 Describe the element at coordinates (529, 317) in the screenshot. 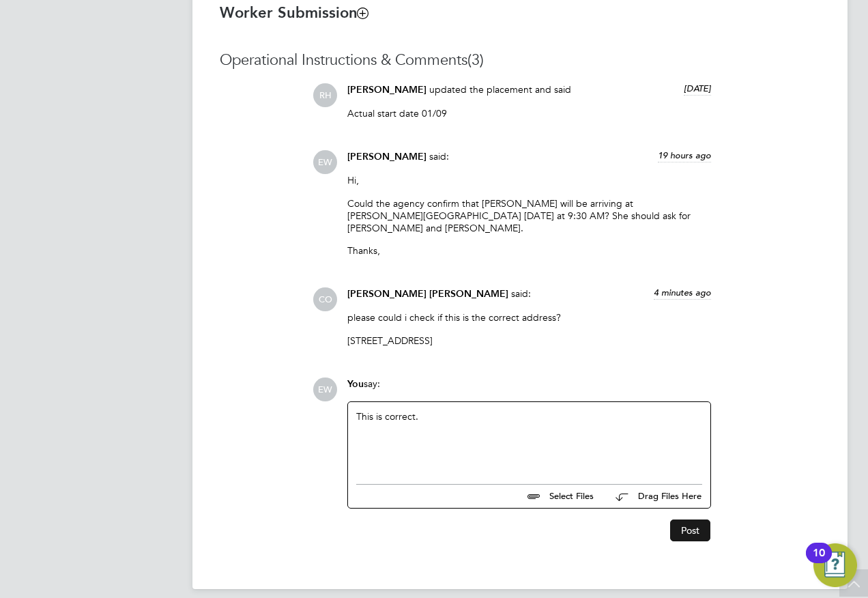

I see `p: please could i check if this is the correct address?` at that location.